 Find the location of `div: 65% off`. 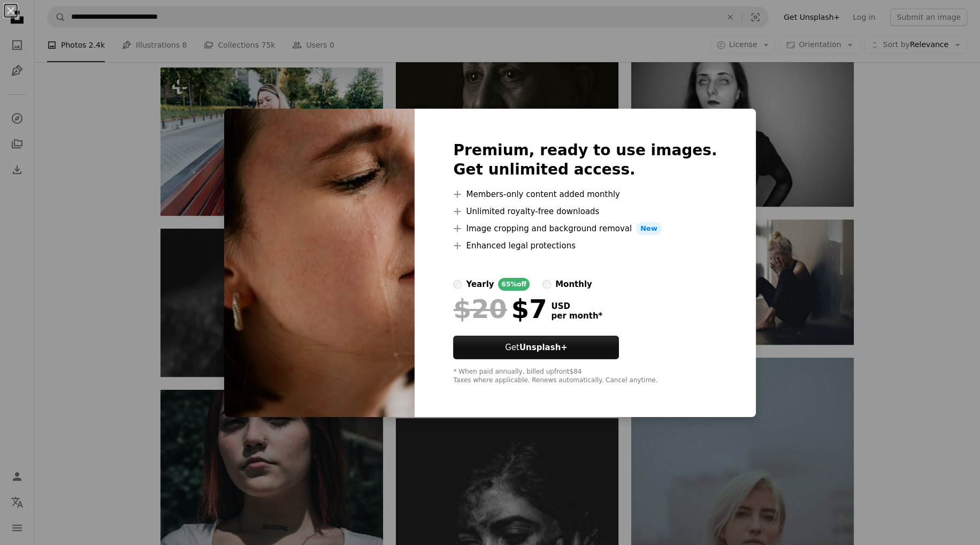

div: 65% off is located at coordinates (513, 284).